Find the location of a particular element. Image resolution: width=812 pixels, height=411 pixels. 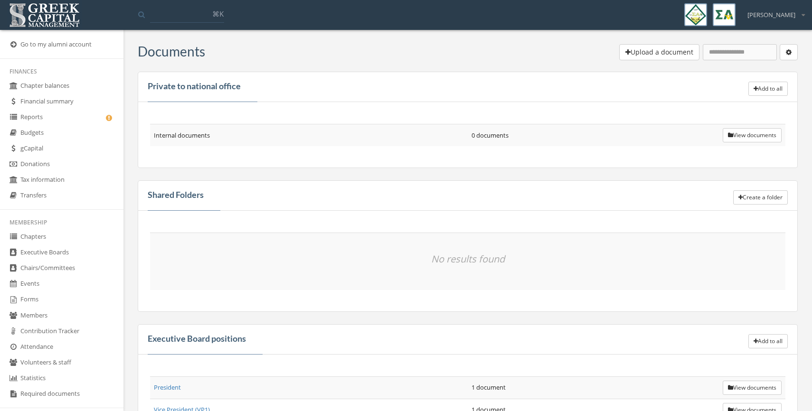

td: Internal documents is located at coordinates (309, 135).